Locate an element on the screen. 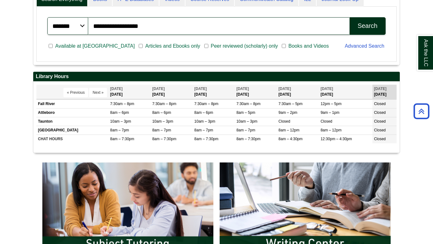 Image resolution: width=433 pixels, height=244 pixels. span: 12pm – 5pm is located at coordinates (331, 104).